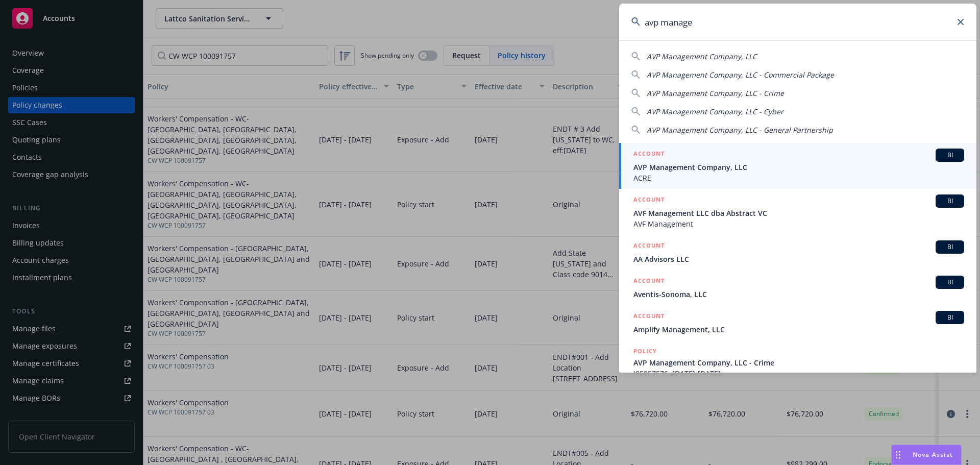 Image resolution: width=980 pixels, height=465 pixels. What do you see at coordinates (798, 211) in the screenshot?
I see `a: ACCOUNTBIAVF Management LLC dba Abstract VCAVF Management` at bounding box center [798, 211].